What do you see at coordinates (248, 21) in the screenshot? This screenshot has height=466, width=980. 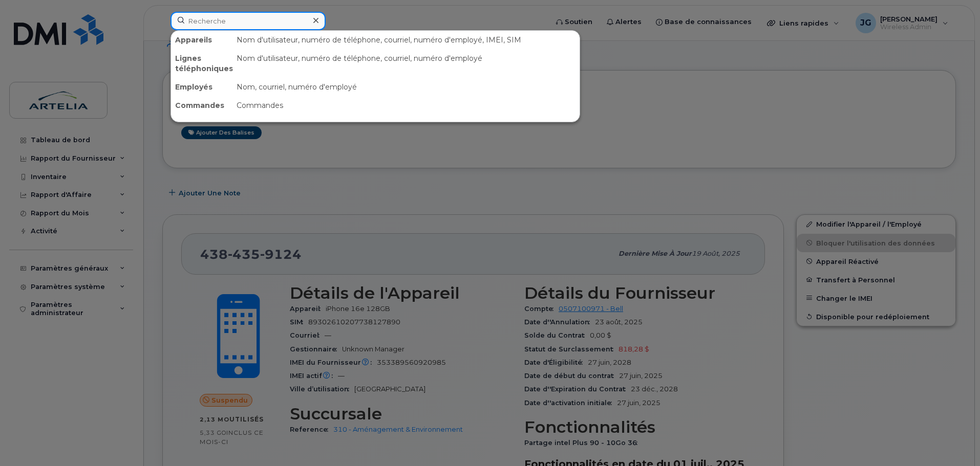 I see `input: Recherche` at bounding box center [248, 21].